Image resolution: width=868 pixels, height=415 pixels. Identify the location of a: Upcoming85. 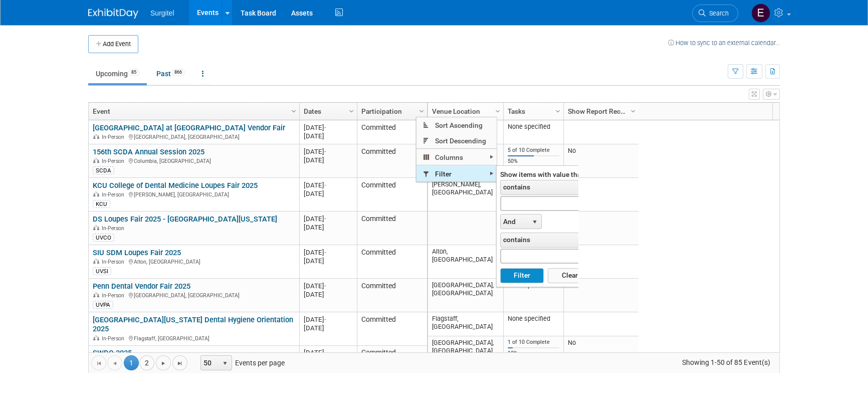
(117, 74).